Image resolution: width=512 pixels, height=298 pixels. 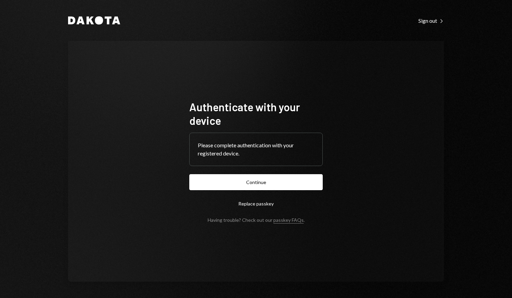 I want to click on a: passkey FAQs, so click(x=288, y=220).